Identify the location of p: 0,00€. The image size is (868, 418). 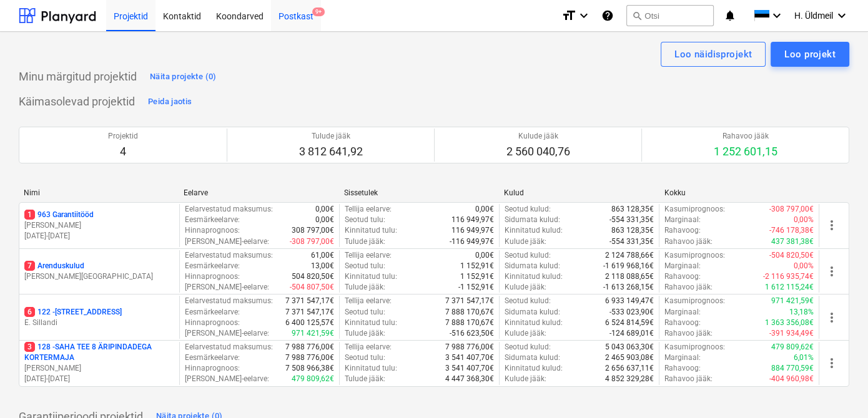
(325, 209).